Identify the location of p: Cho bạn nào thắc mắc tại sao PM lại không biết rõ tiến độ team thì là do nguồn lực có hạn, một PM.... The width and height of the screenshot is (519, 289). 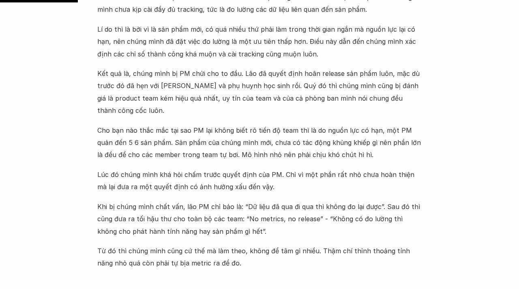
(259, 142).